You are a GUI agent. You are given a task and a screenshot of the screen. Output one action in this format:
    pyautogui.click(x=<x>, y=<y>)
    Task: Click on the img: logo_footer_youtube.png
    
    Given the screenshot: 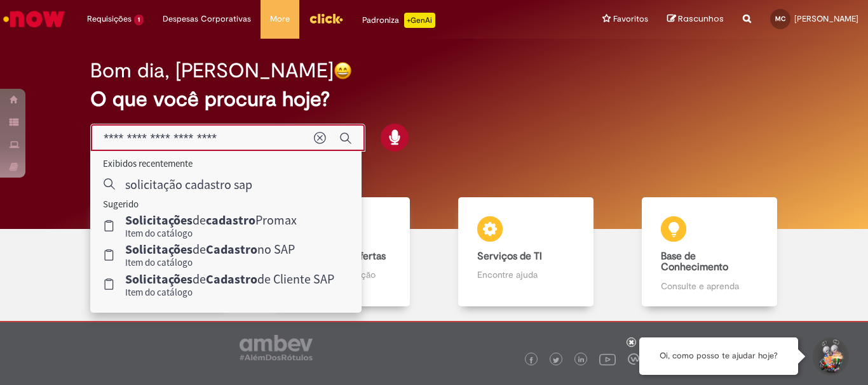 What is the action you would take?
    pyautogui.click(x=607, y=359)
    